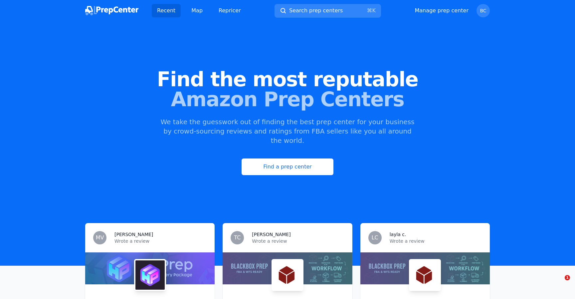  Describe the element at coordinates (398, 234) in the screenshot. I see `h3: layla c.` at that location.